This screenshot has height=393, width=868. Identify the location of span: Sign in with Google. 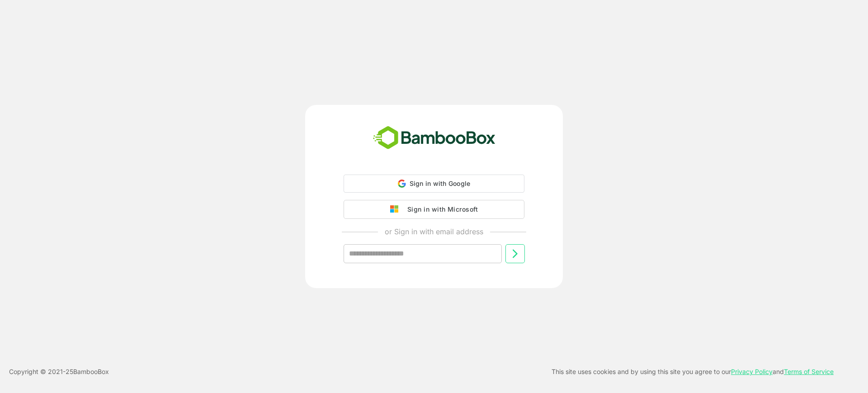
(440, 183).